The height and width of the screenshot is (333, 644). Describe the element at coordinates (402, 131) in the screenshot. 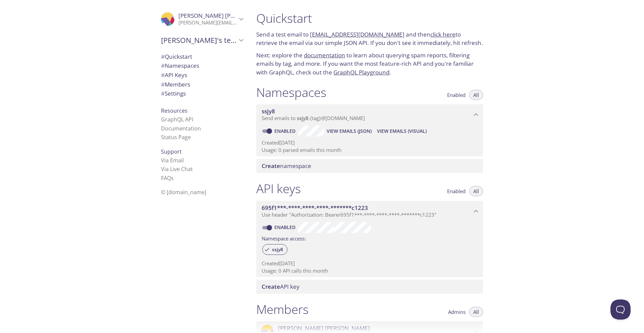

I see `button: View Emails (Visual)` at that location.